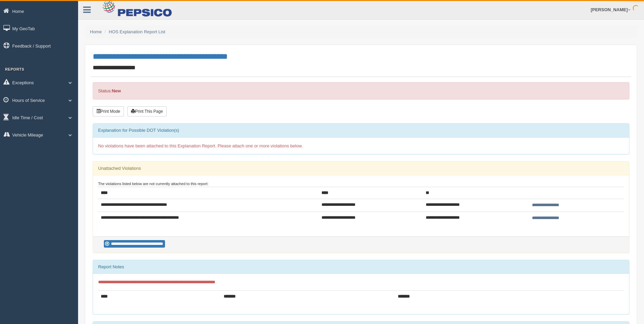 The width and height of the screenshot is (644, 324). What do you see at coordinates (96, 31) in the screenshot?
I see `a: Home` at bounding box center [96, 31].